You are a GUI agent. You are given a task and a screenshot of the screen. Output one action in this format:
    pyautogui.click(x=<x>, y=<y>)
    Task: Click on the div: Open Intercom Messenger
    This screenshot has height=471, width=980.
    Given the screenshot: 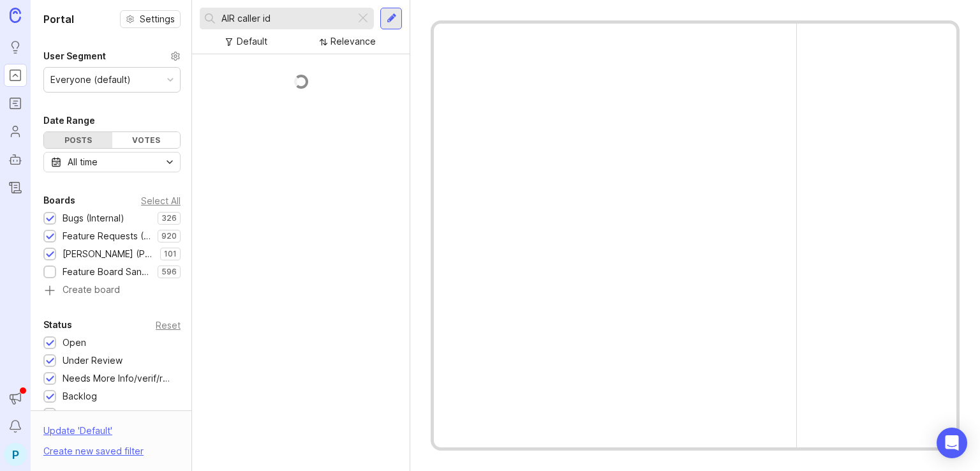 What is the action you would take?
    pyautogui.click(x=952, y=443)
    